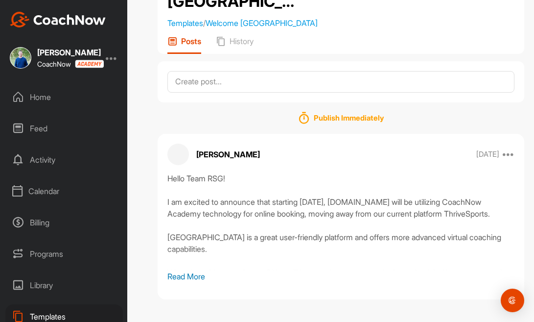 This screenshot has height=322, width=534. What do you see at coordinates (64, 160) in the screenshot?
I see `div: Activity` at bounding box center [64, 160].